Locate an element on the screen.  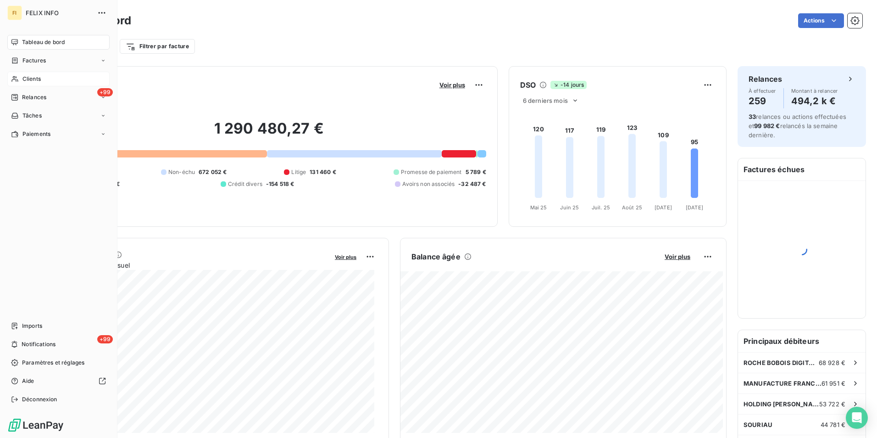
span: Paramètres et réglages is located at coordinates (53, 363).